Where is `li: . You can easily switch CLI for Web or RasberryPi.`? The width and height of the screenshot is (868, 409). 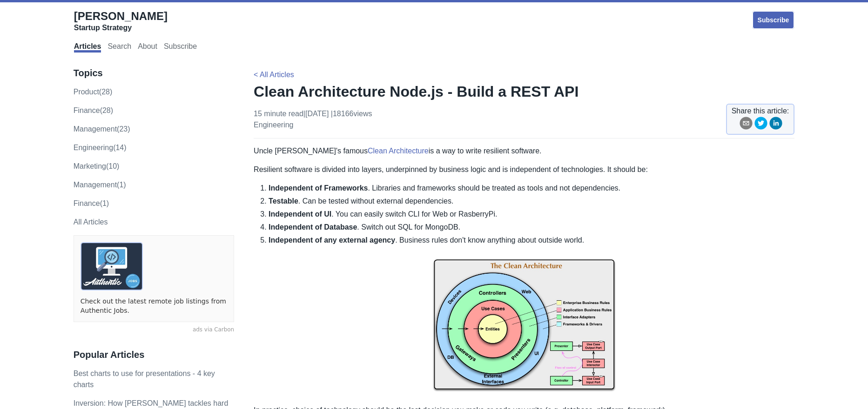 li: . You can easily switch CLI for Web or RasberryPi. is located at coordinates (531, 215).